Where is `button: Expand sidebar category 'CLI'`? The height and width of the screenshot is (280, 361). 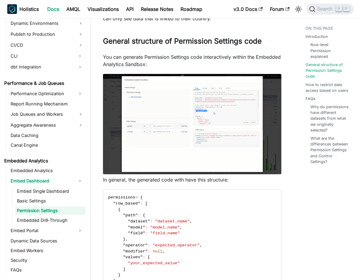
button: Expand sidebar category 'CLI' is located at coordinates (80, 56).